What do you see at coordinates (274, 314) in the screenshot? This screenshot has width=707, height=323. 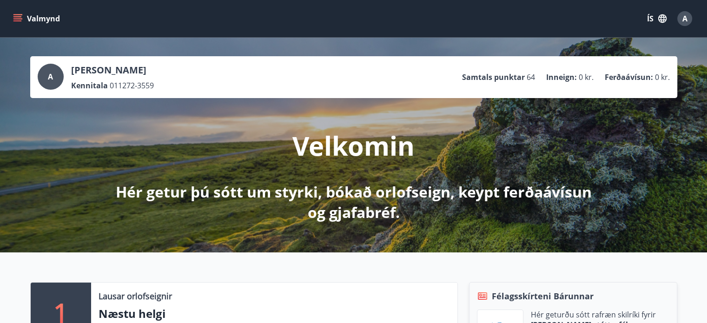 I see `p: Næstu helgi` at bounding box center [274, 314].